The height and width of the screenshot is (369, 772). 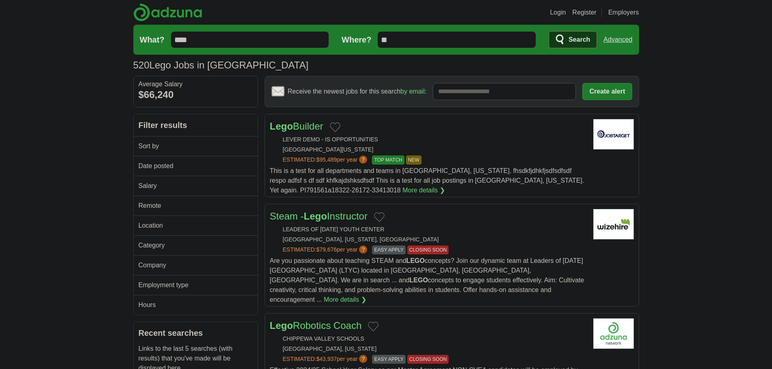 I want to click on a: Date posted, so click(x=196, y=166).